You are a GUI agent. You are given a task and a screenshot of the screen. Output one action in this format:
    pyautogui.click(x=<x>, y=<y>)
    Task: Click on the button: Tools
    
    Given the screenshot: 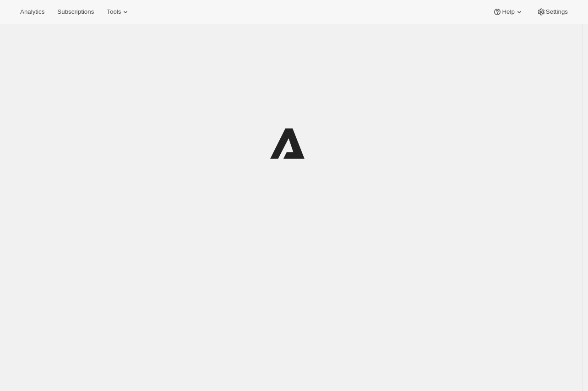 What is the action you would take?
    pyautogui.click(x=118, y=12)
    